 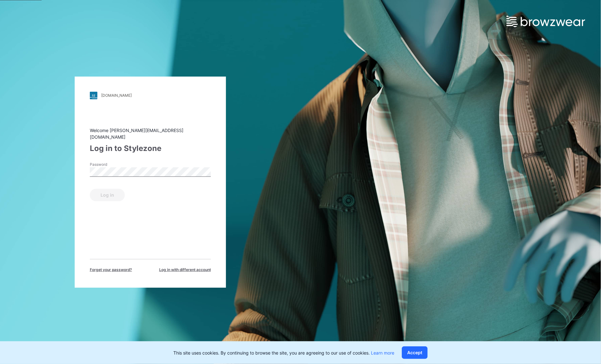 What do you see at coordinates (112, 164) in the screenshot?
I see `label: Password` at bounding box center [112, 164].